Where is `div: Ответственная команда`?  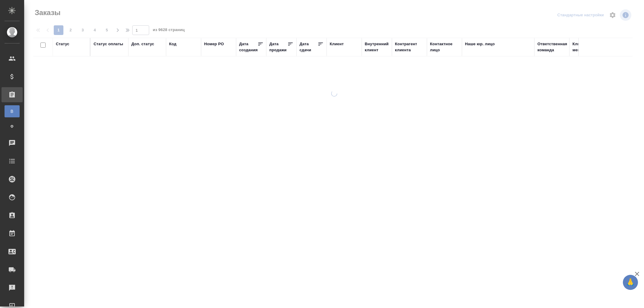 div: Ответственная команда is located at coordinates (552, 47).